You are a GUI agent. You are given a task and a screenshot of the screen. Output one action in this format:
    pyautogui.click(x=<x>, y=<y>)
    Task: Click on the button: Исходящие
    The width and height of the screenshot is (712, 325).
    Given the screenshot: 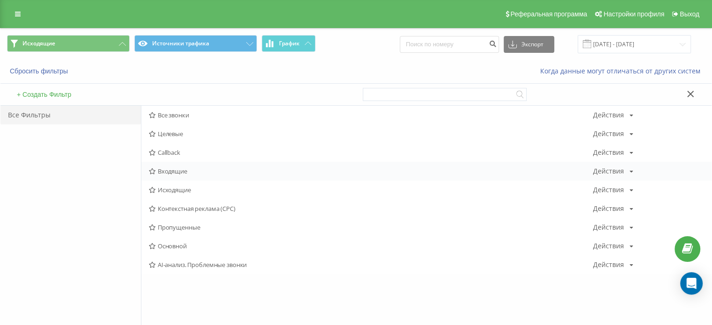 What is the action you would take?
    pyautogui.click(x=68, y=44)
    